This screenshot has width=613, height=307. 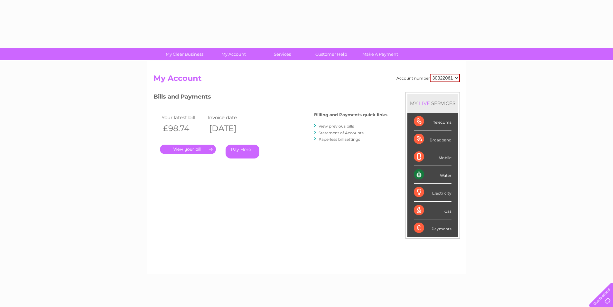 I want to click on h3: Bills and Payments, so click(x=270, y=98).